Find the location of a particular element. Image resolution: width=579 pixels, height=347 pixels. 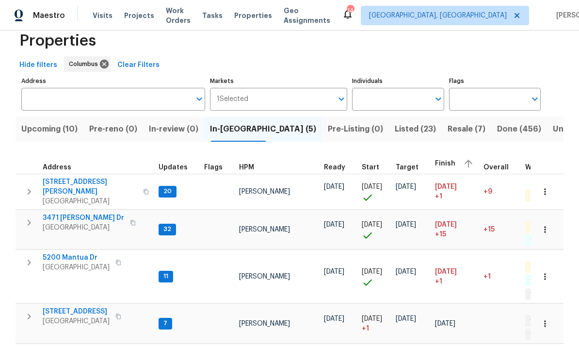

td: 1 day(s) past target finish date is located at coordinates (500, 276).